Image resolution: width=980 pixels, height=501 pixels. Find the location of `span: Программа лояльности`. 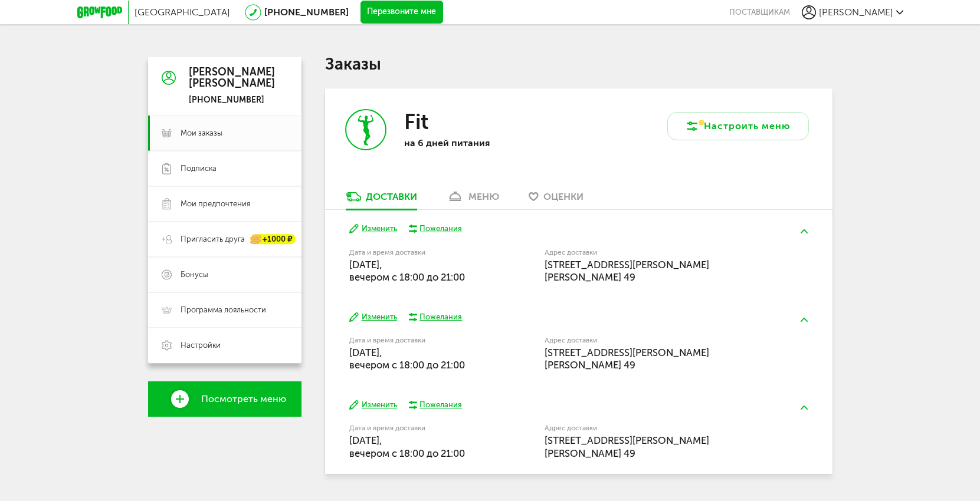

span: Программа лояльности is located at coordinates (223, 310).